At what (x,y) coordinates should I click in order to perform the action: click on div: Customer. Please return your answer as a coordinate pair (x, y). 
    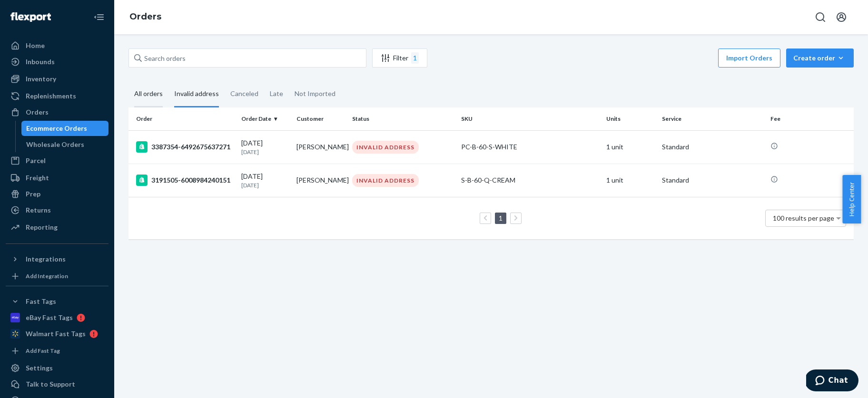
    Looking at the image, I should click on (320, 118).